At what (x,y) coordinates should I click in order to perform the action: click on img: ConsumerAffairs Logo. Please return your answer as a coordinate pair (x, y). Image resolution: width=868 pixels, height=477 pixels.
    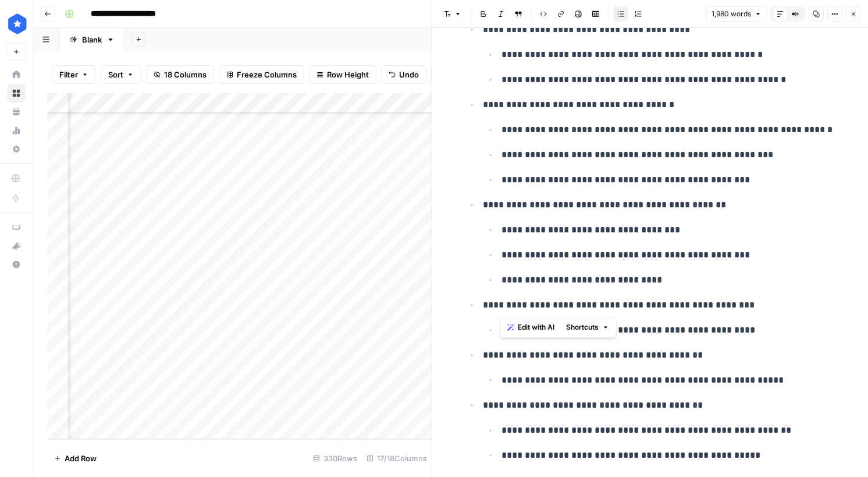
    Looking at the image, I should click on (18, 24).